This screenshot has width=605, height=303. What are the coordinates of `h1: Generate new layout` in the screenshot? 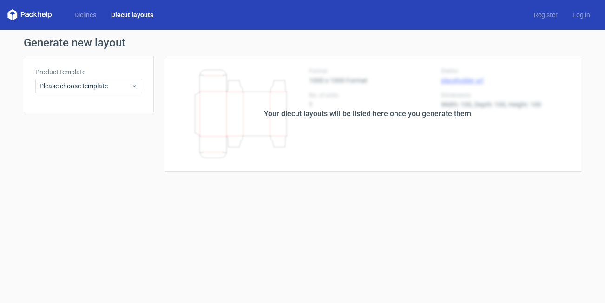 It's located at (302, 43).